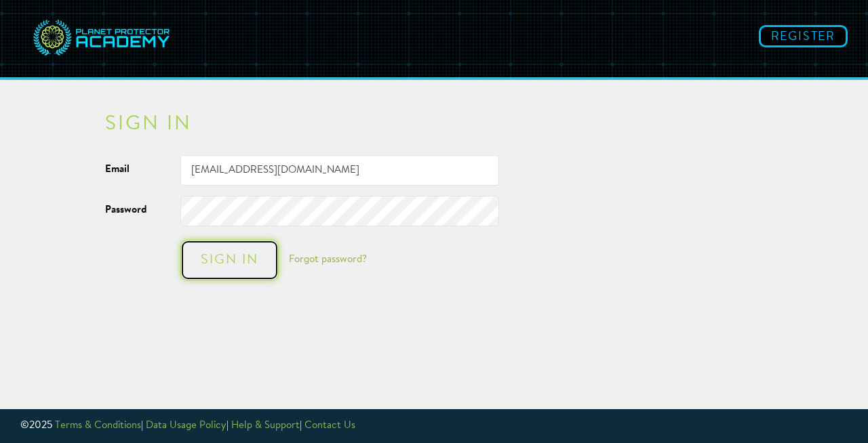  Describe the element at coordinates (97, 426) in the screenshot. I see `a: Terms & Conditions` at that location.